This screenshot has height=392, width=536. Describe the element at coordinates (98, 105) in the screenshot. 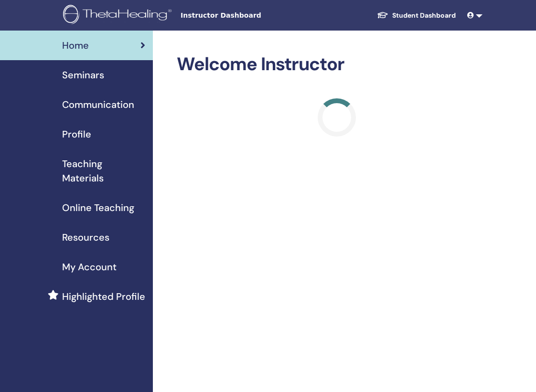

I see `span: Communication` at that location.